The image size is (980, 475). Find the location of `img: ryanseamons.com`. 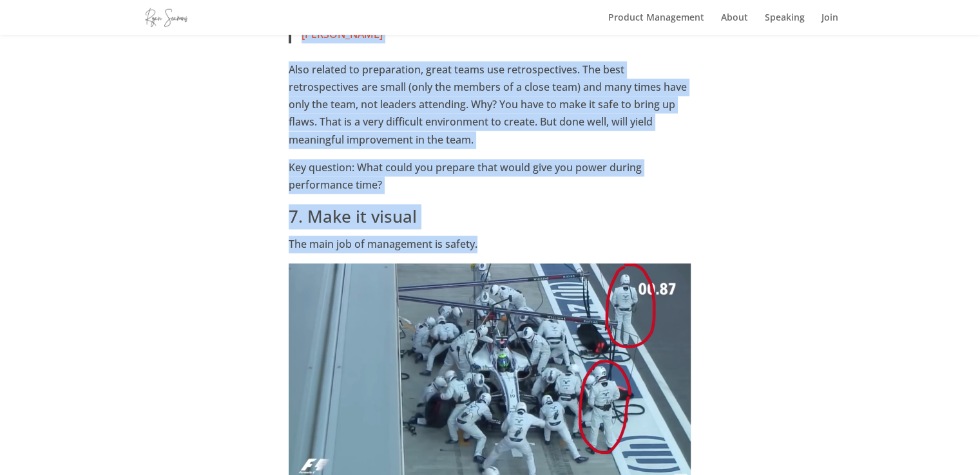

img: ryanseamons.com is located at coordinates (166, 17).